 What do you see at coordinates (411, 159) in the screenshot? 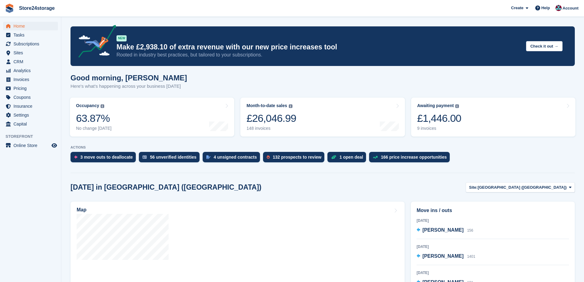
I see `a: 166 price increase opportunities` at bounding box center [411, 159].